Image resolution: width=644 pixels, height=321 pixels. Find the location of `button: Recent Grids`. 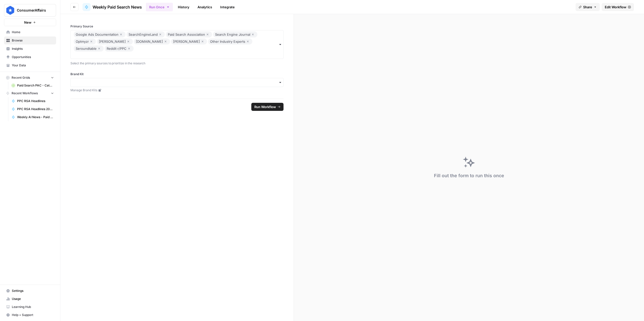

button: Recent Grids is located at coordinates (30, 78).